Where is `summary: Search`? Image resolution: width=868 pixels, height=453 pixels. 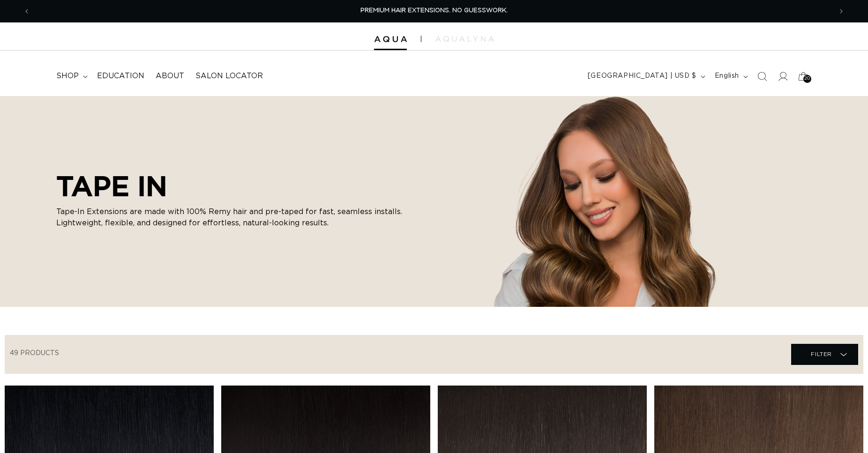
summary: Search is located at coordinates (763, 77).